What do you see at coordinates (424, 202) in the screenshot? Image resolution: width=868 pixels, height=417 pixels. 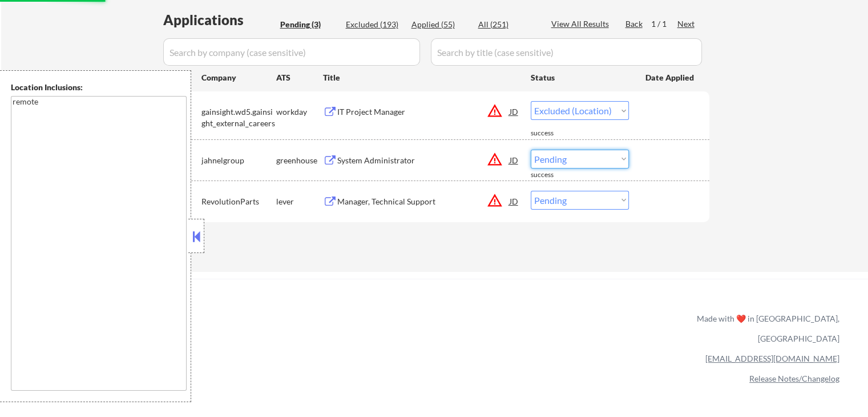 I see `div: Manager, Technical Support` at bounding box center [424, 202].